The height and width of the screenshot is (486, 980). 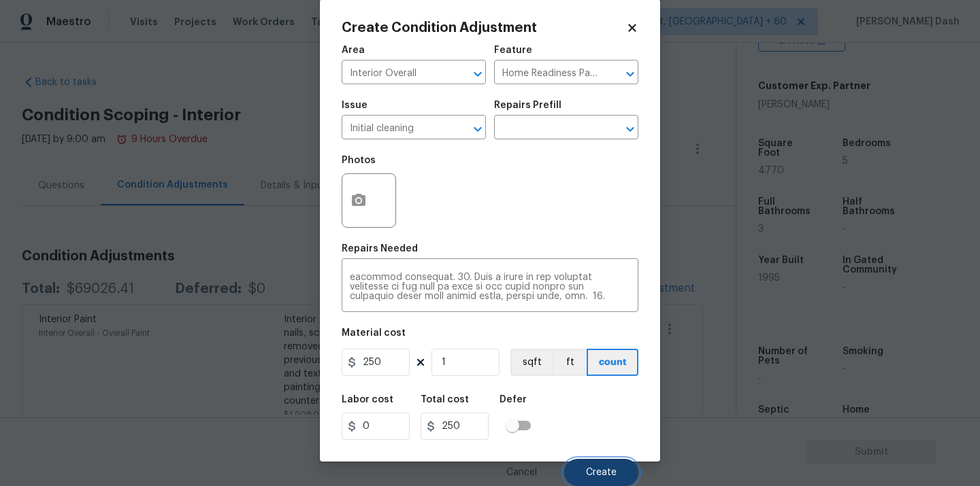 What do you see at coordinates (374, 333) in the screenshot?
I see `h5: Material cost` at bounding box center [374, 333].